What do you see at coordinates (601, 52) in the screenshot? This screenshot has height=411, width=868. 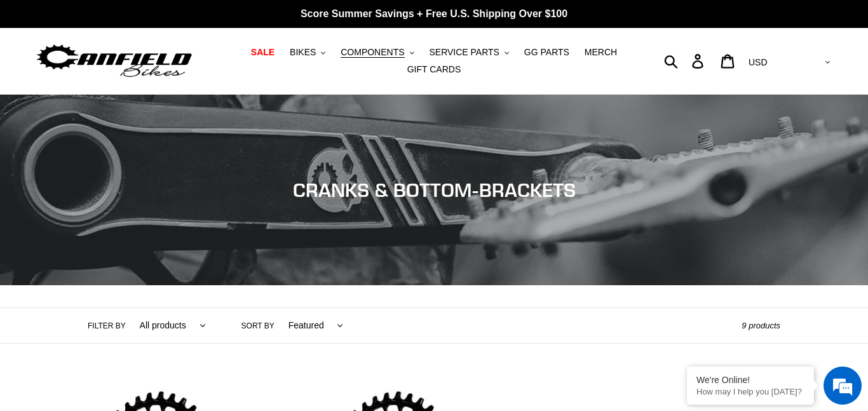 I see `span: MERCH` at bounding box center [601, 52].